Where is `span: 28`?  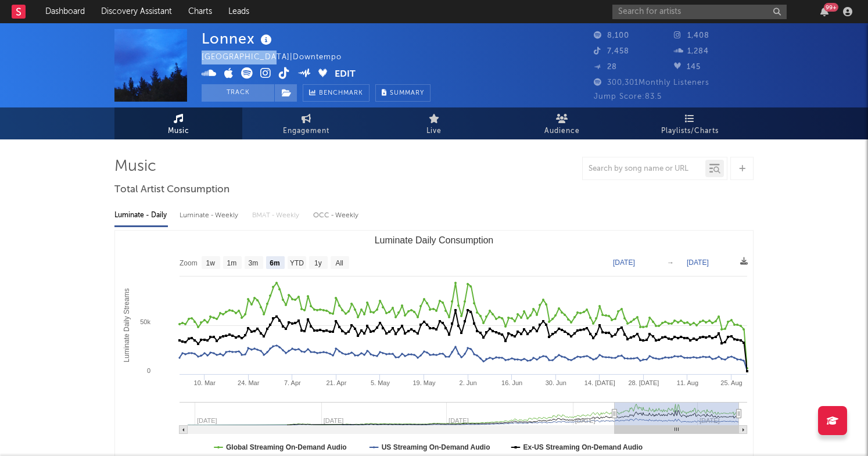
span: 28 is located at coordinates (605, 67).